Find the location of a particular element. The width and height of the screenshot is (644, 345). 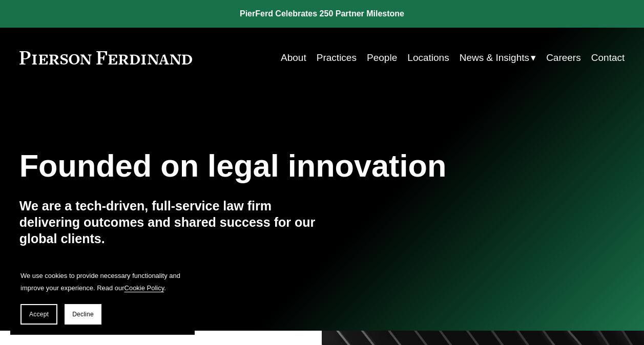

a: Cookie Policy is located at coordinates (144, 288).